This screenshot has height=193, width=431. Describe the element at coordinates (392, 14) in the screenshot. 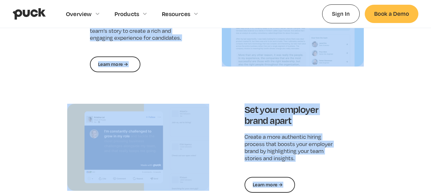

I see `a: Book a Demo` at that location.